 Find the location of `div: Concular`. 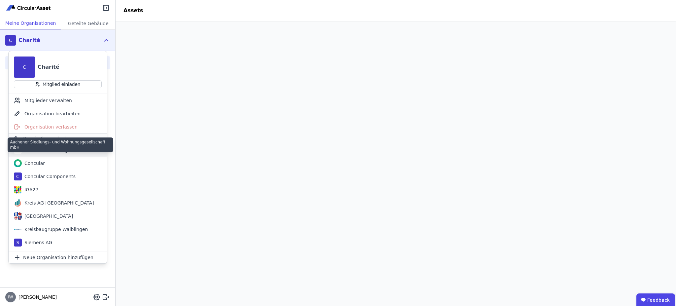

div: Concular is located at coordinates (33, 163).